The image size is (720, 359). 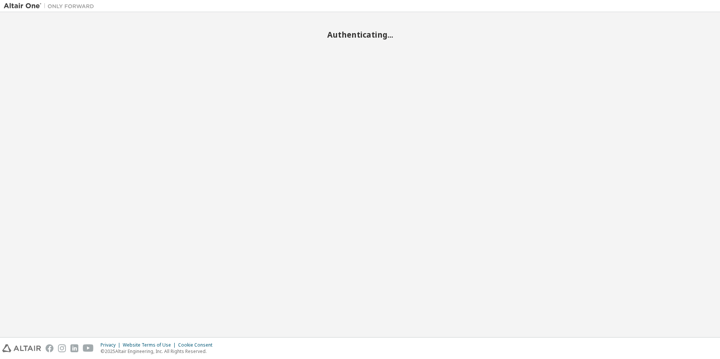 What do you see at coordinates (49, 348) in the screenshot?
I see `img: facebook.svg` at bounding box center [49, 348].